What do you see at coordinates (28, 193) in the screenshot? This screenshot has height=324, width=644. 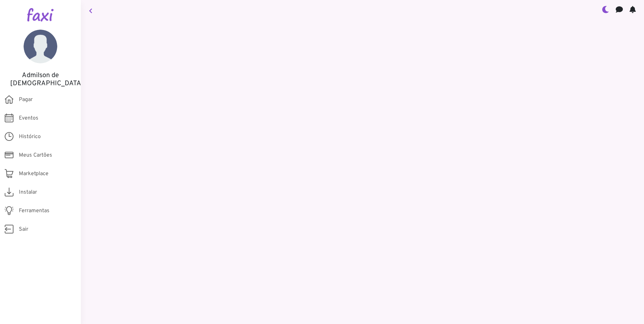 I see `span: Instalar` at bounding box center [28, 193].